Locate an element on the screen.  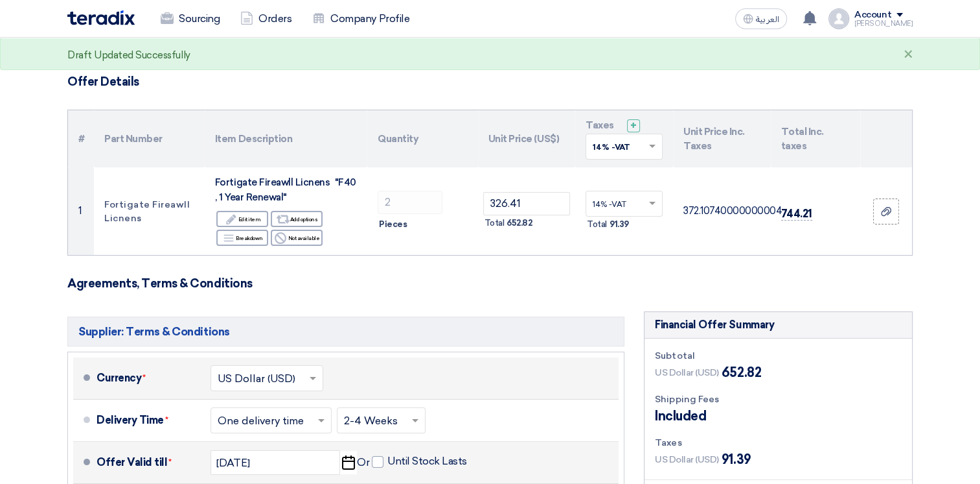
div: Not available is located at coordinates (297, 237).